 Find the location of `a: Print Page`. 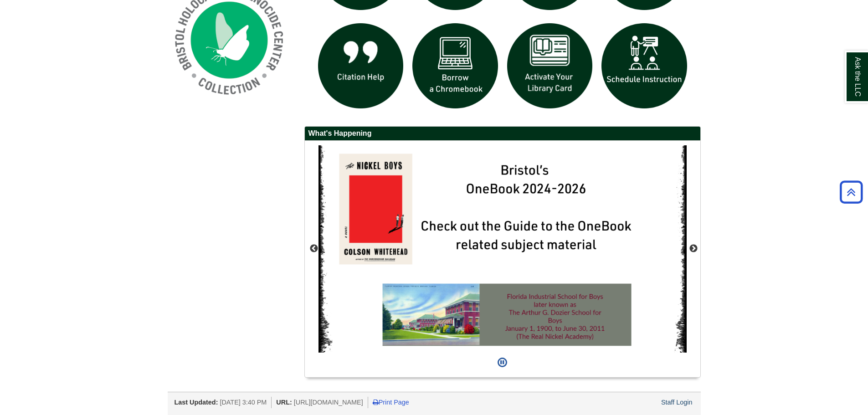

a: Print Page is located at coordinates (391, 402).